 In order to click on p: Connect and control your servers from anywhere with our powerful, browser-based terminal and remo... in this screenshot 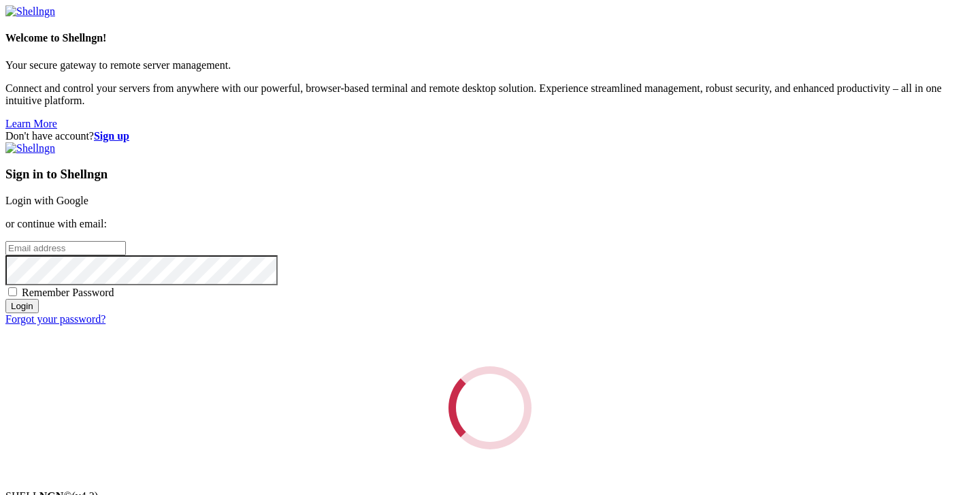, I will do `click(490, 95)`.